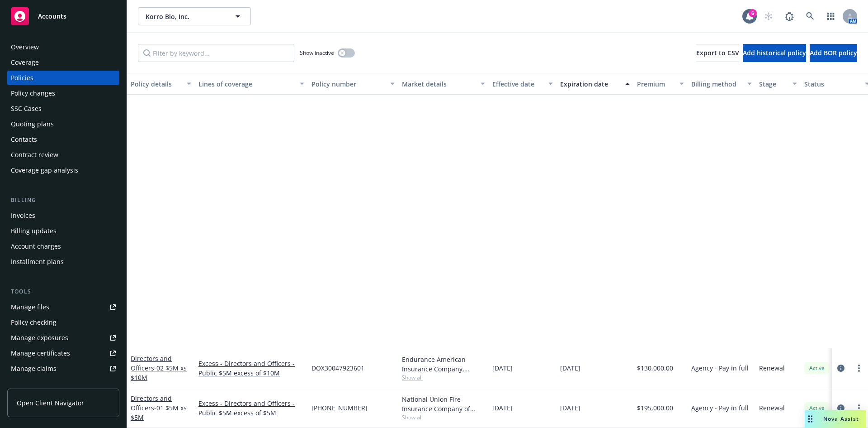  What do you see at coordinates (33, 93) in the screenshot?
I see `div: Policy changes` at bounding box center [33, 93].